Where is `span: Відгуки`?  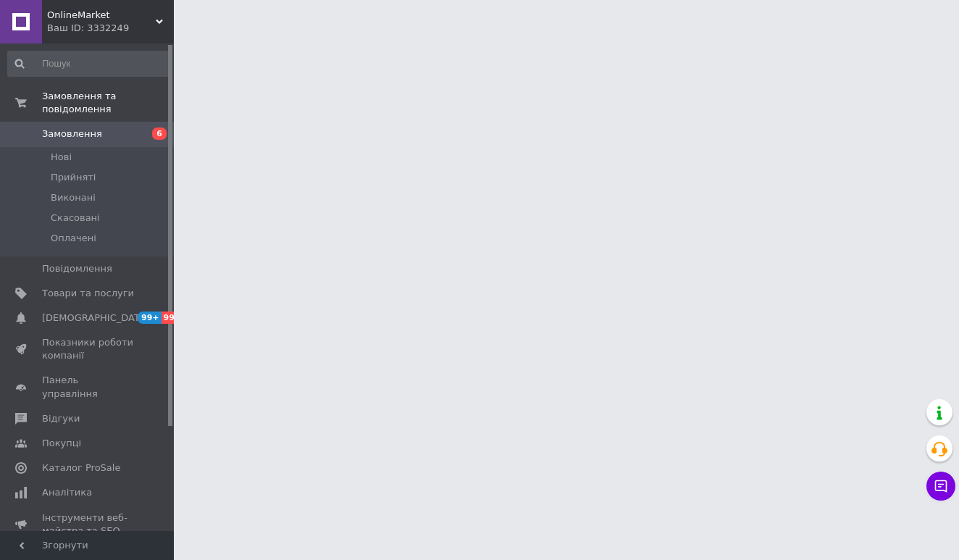
span: Відгуки is located at coordinates (61, 419).